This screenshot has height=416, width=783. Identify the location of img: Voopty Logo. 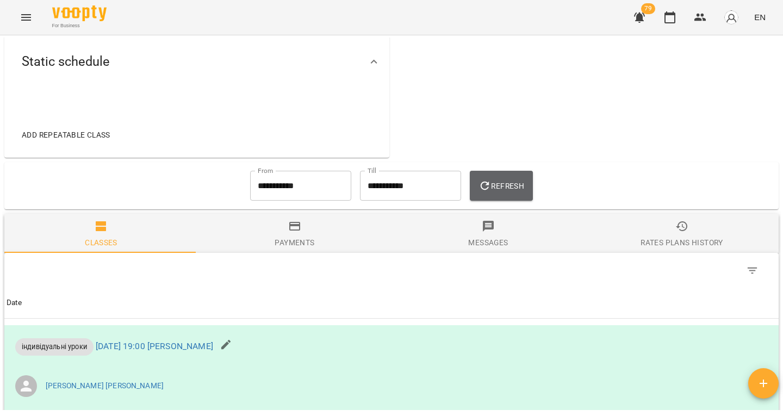
(79, 13).